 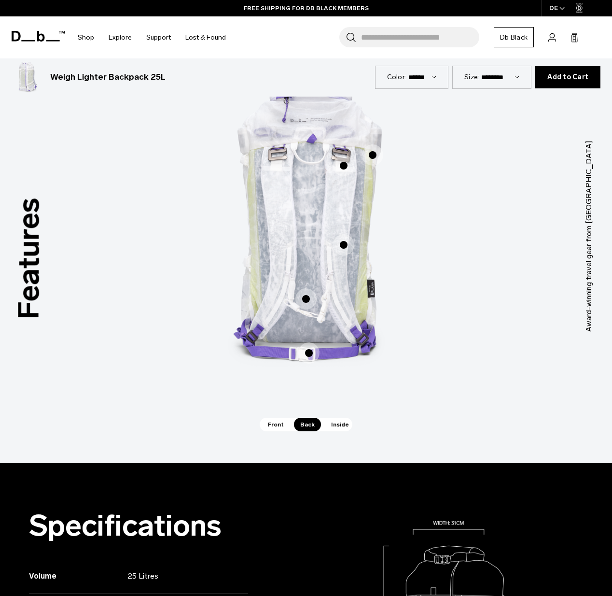 What do you see at coordinates (86, 37) in the screenshot?
I see `a: Shop` at bounding box center [86, 37].